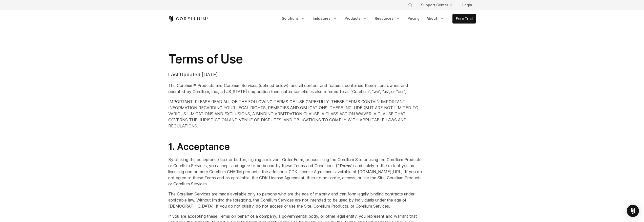  Describe the element at coordinates (411, 5) in the screenshot. I see `button: Search` at that location.